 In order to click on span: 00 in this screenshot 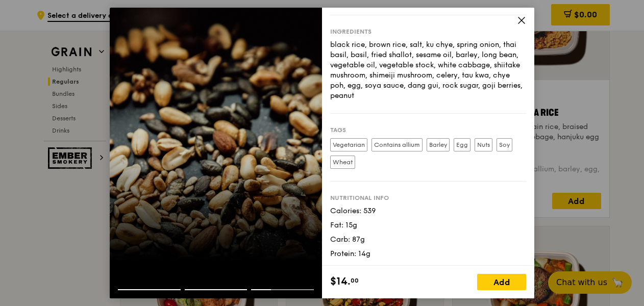, I will do `click(355, 280)`.